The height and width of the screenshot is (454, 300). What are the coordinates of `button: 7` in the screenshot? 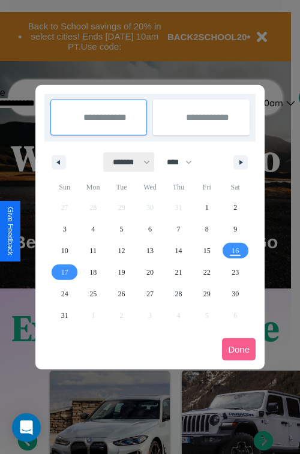 It's located at (178, 229).